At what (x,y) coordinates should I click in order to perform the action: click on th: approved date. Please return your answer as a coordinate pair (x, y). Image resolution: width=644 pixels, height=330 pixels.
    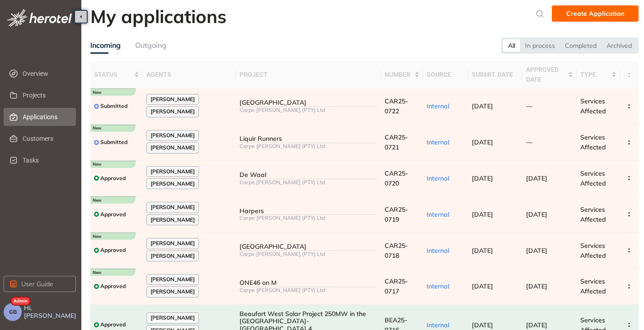
    Looking at the image, I should click on (549, 74).